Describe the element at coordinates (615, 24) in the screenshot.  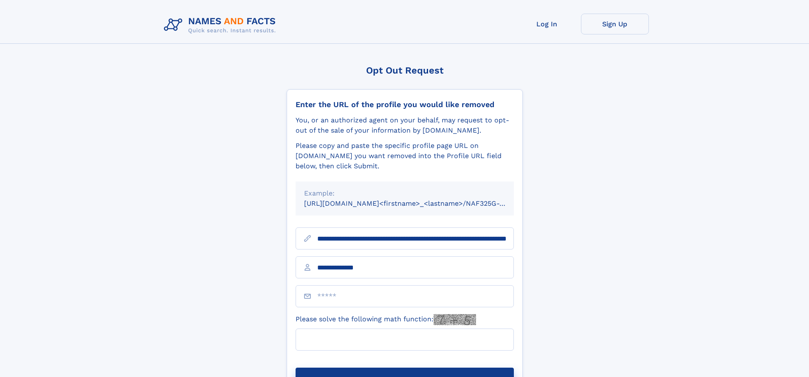
I see `a: Sign Up` at that location.